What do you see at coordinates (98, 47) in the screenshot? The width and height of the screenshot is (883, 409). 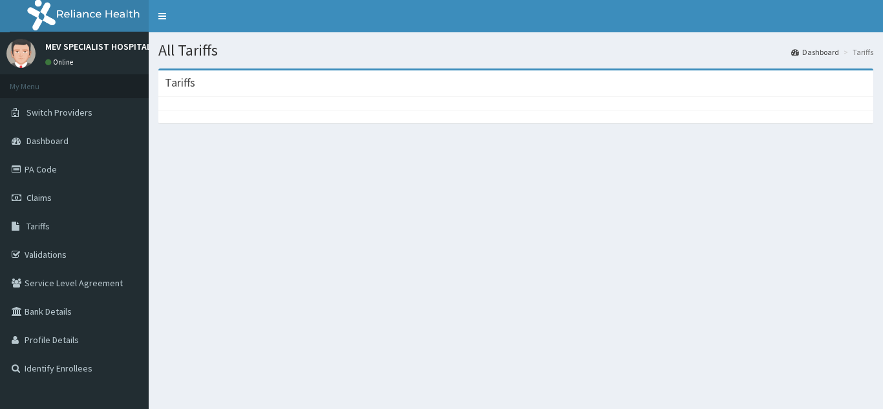 I see `p: MEV SPECIALIST HOSPITAL` at bounding box center [98, 47].